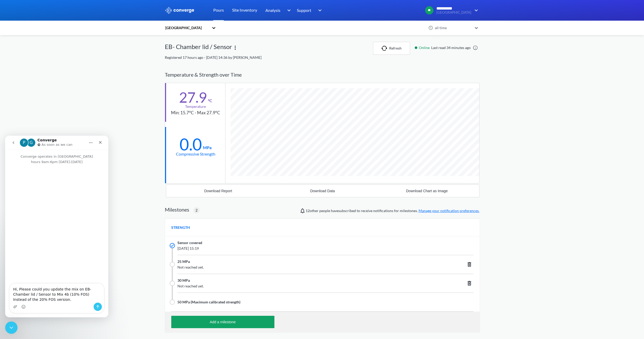  I want to click on span: 25 MPa, so click(184, 262).